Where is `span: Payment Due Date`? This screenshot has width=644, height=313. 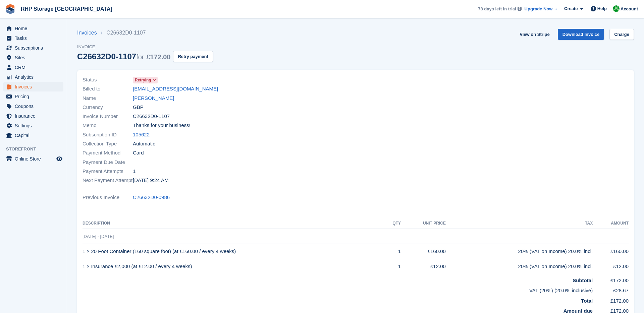
span: Payment Due Date is located at coordinates (108, 162).